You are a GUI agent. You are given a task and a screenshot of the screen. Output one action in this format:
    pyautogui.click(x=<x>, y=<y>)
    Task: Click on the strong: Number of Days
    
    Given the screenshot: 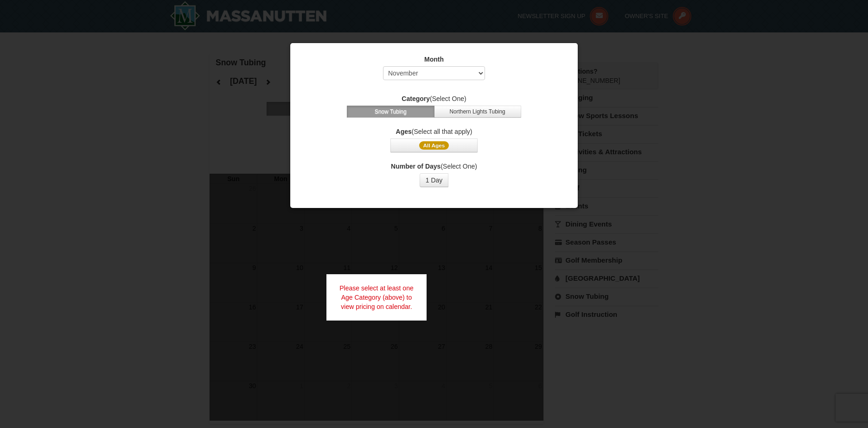 What is the action you would take?
    pyautogui.click(x=416, y=167)
    